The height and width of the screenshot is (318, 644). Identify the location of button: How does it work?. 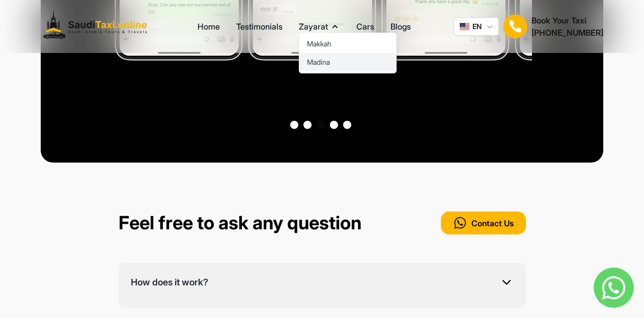
(322, 286).